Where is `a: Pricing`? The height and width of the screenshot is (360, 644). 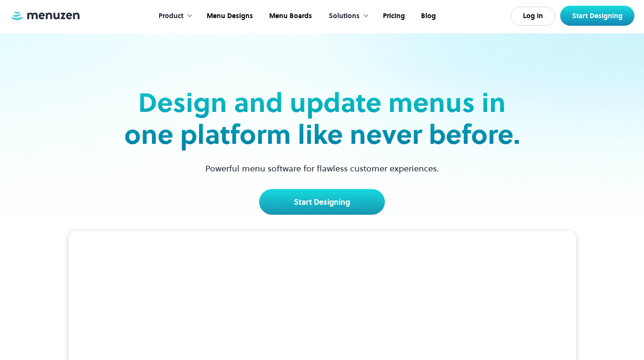 a: Pricing is located at coordinates (393, 16).